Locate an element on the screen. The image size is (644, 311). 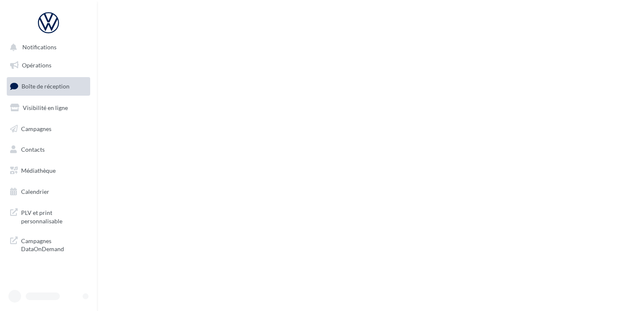
span: Contacts is located at coordinates (33, 149).